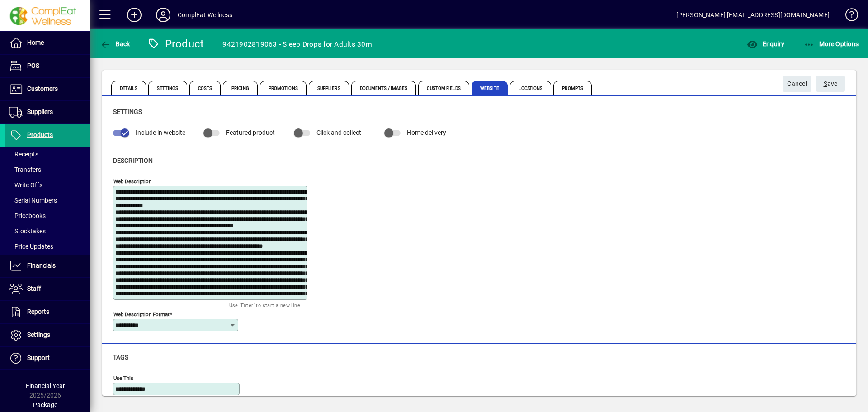 The height and width of the screenshot is (412, 868). Describe the element at coordinates (124, 378) in the screenshot. I see `mat-label: Use This` at that location.